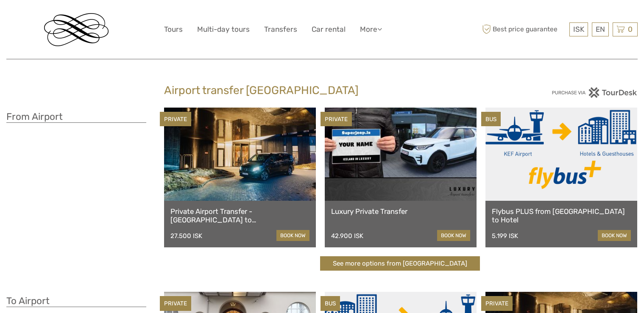 The image size is (644, 313). I want to click on a: Luxury Private Transfer, so click(401, 211).